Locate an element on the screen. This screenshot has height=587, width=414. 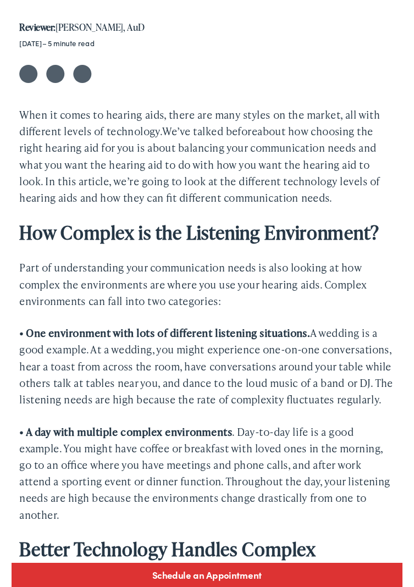
strong: • A day with multiple complex environments is located at coordinates (121, 458).